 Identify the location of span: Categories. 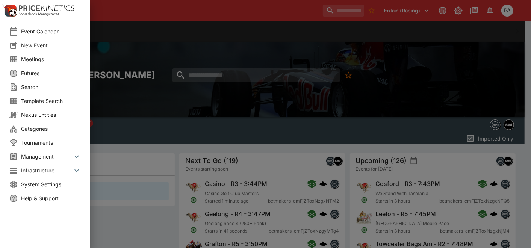
(51, 129).